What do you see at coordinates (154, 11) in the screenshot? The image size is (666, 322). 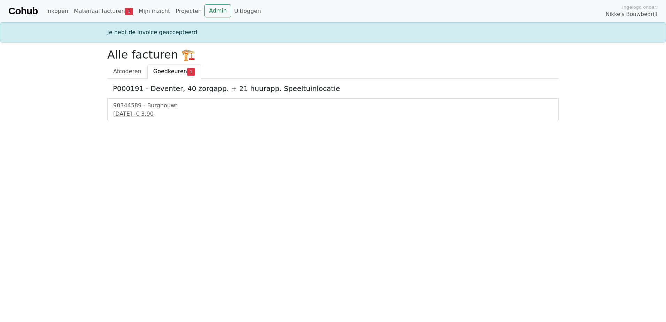 I see `a: Mijn inzicht` at bounding box center [154, 11].